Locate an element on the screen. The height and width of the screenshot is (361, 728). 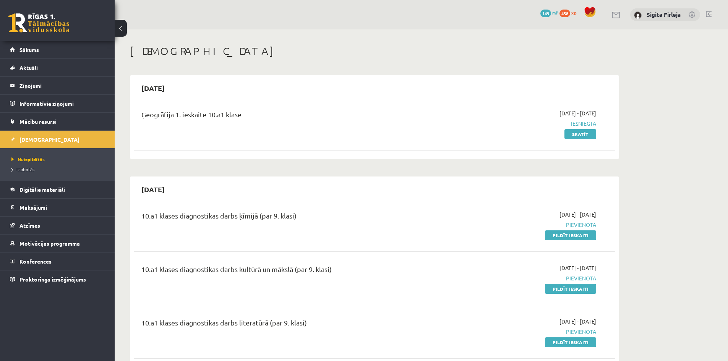
span: Digitālie materiāli is located at coordinates (42, 189).